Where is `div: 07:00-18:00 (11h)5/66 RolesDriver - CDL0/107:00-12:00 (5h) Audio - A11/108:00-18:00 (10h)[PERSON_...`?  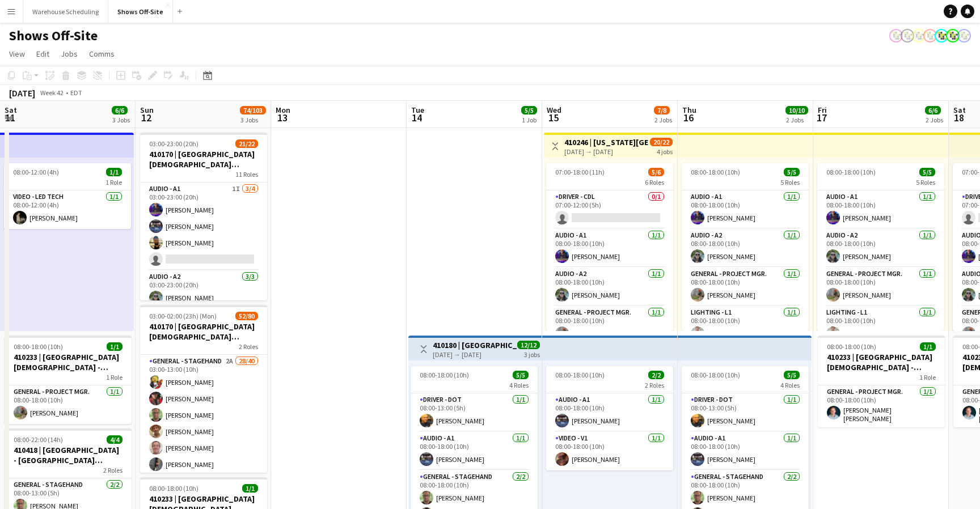 div: 07:00-18:00 (11h)5/66 RolesDriver - CDL0/107:00-12:00 (5h) Audio - A11/108:00-18:00 (10h)[PERSON_... is located at coordinates (610, 247).